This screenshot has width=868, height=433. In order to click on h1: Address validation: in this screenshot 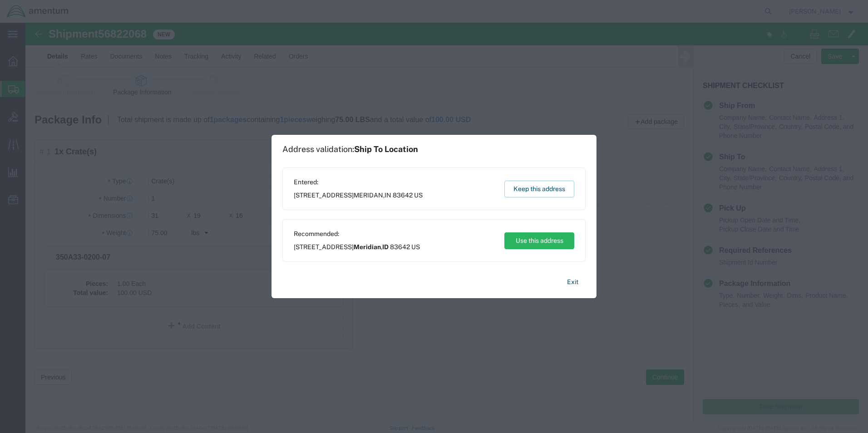, I will do `click(350, 149)`.